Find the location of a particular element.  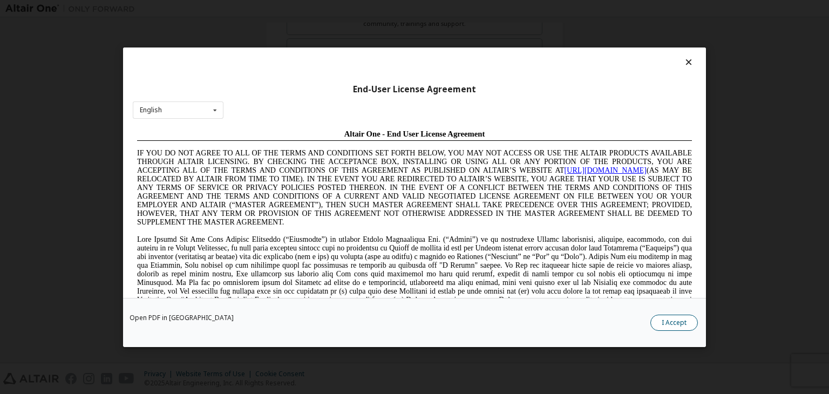

span: IF YOU DO NOT AGREE TO ALL OF THE TERMS AND CONDITIONS SET FORTH BELOW, YOU MAY NOT ACCESS OR USE... is located at coordinates (282, 62).